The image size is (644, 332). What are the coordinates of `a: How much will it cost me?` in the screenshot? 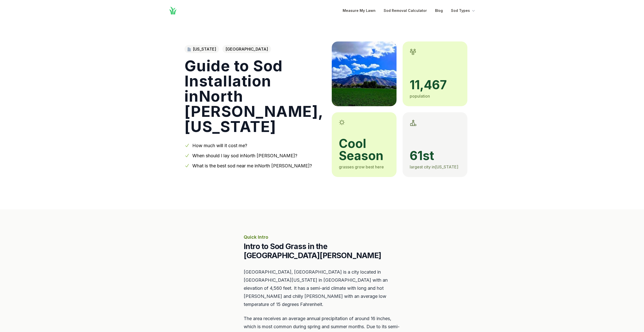 It's located at (219, 146).